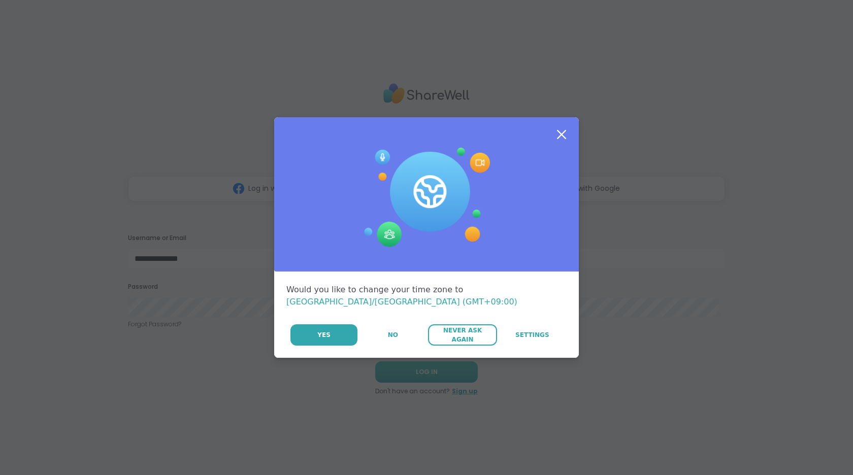 This screenshot has width=853, height=475. I want to click on span: Yes, so click(324, 335).